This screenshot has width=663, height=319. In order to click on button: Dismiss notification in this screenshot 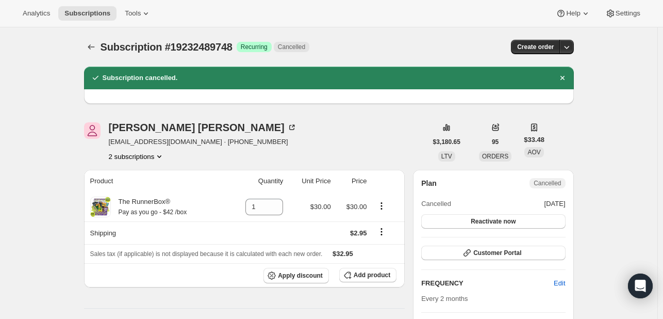, I will do `click(563, 78)`.